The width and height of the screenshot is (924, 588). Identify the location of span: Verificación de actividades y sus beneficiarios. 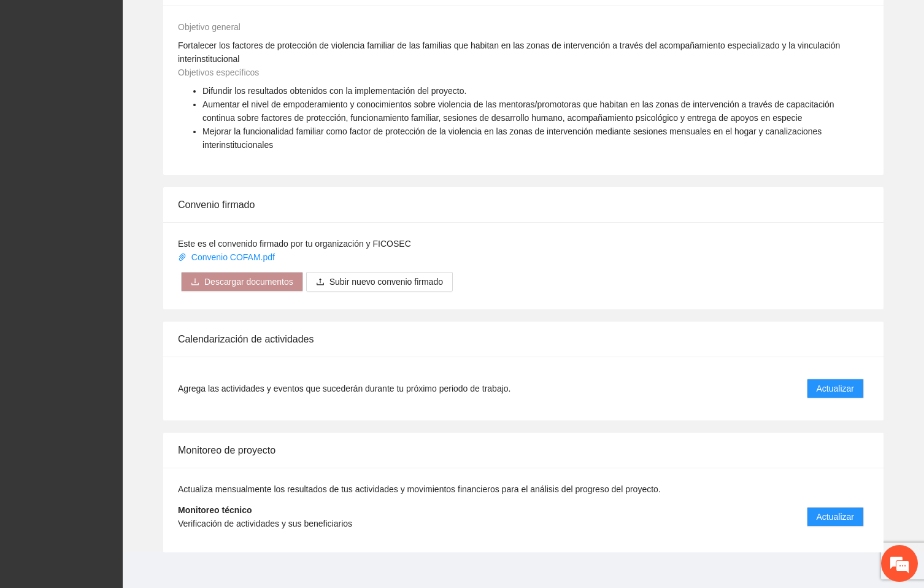
(265, 523).